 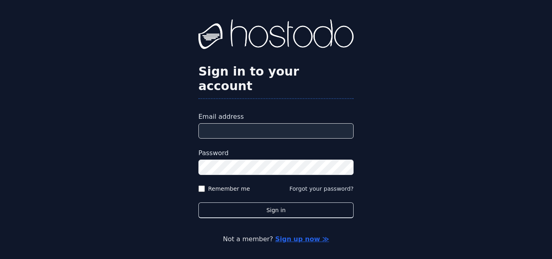 What do you see at coordinates (229, 189) in the screenshot?
I see `label: Remember me` at bounding box center [229, 189].